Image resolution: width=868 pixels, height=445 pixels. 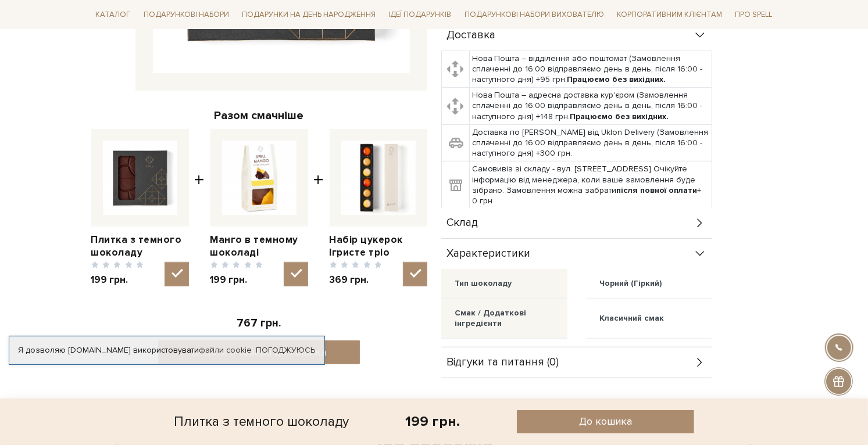 I want to click on div: 199 грн., so click(x=433, y=421).